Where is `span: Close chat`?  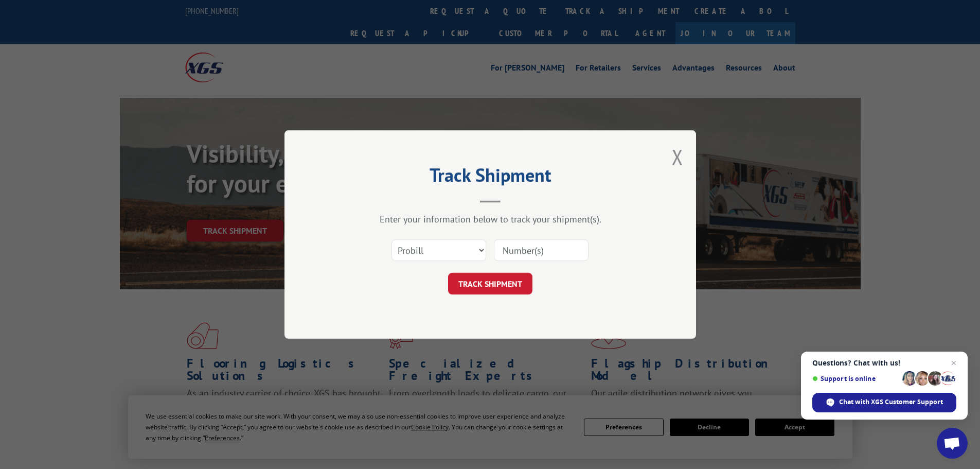 span: Close chat is located at coordinates (954, 363).